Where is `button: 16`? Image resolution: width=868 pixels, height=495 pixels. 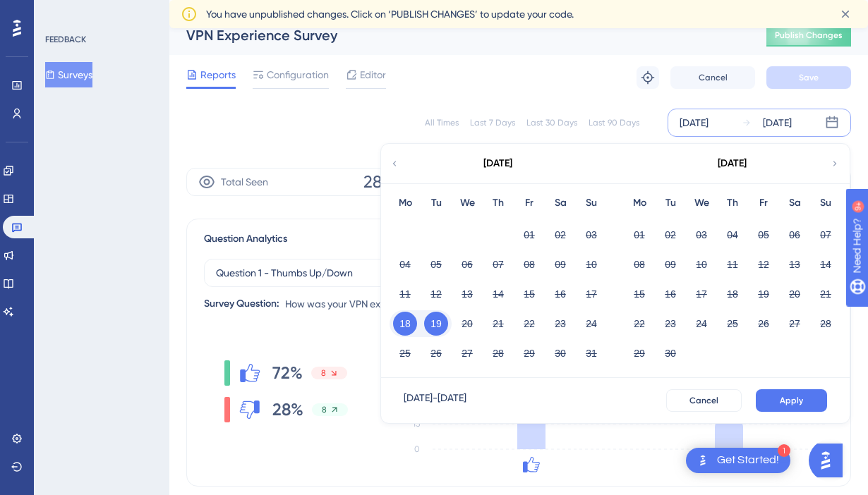 button: 16 is located at coordinates (671, 294).